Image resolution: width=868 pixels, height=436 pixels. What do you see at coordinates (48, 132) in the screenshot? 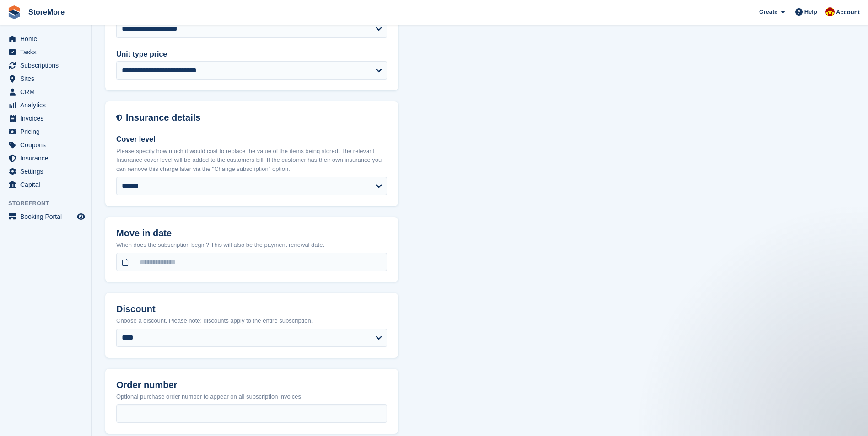
I see `span: Pricing` at bounding box center [48, 132].